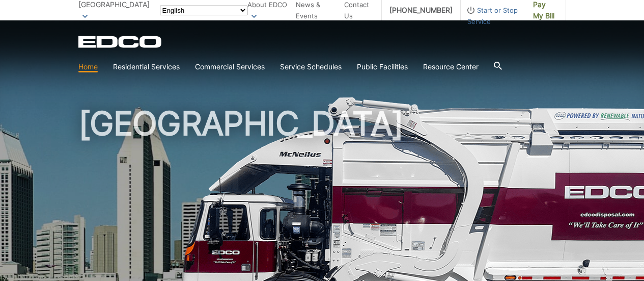 This screenshot has width=644, height=281. I want to click on select: Select a language, so click(204, 10).